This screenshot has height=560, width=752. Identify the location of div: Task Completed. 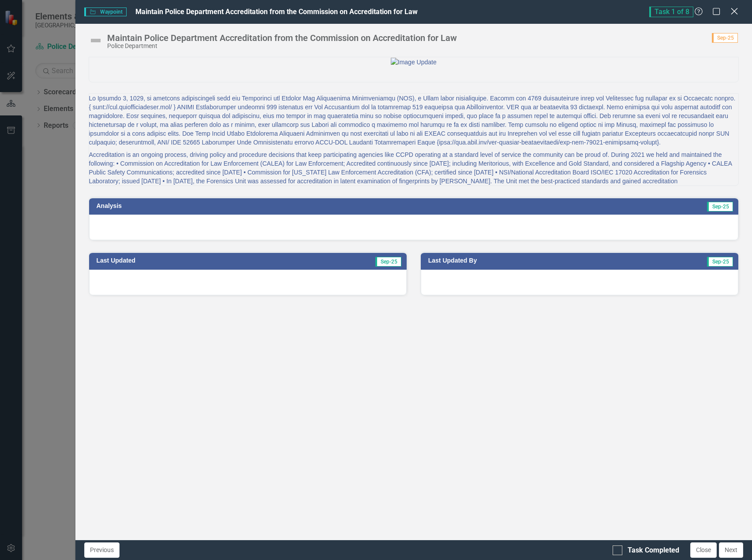
(654, 550).